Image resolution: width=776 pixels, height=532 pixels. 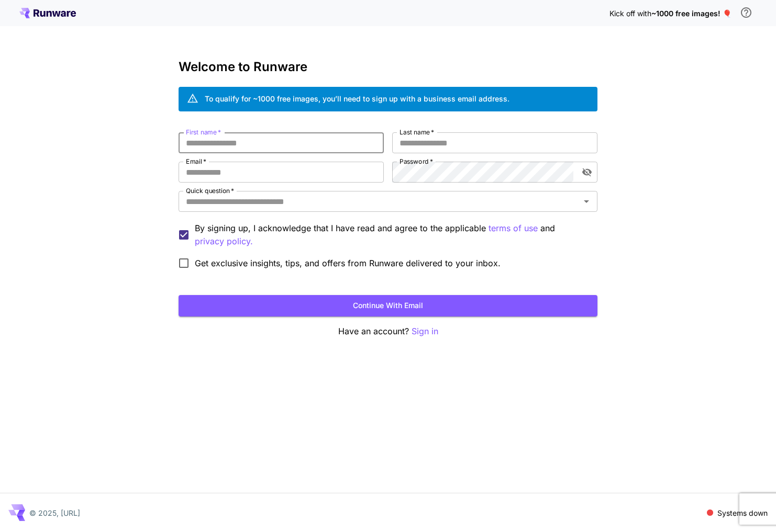 I want to click on p: Have an account?, so click(x=388, y=332).